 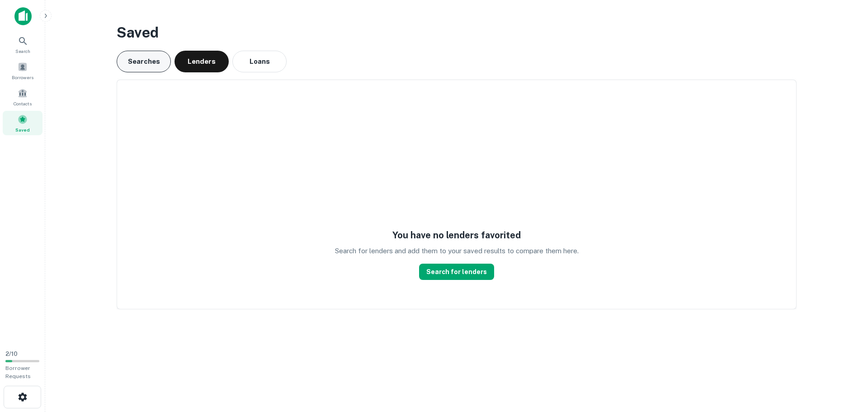 What do you see at coordinates (18, 372) in the screenshot?
I see `span: Borrower Requests` at bounding box center [18, 372].